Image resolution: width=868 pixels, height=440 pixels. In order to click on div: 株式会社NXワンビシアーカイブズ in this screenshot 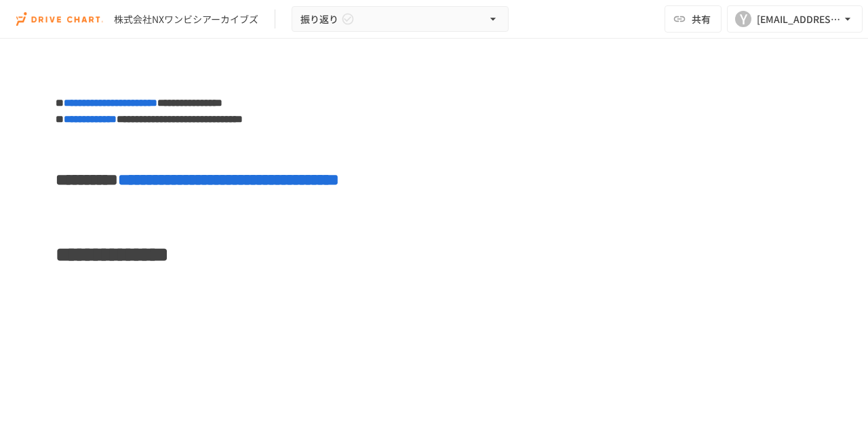, I will do `click(186, 19)`.